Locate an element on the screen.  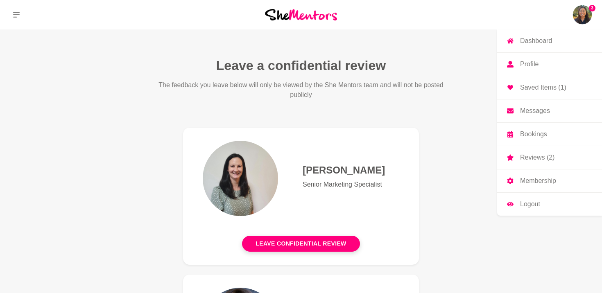
img: She Mentors Logo is located at coordinates (301, 14).